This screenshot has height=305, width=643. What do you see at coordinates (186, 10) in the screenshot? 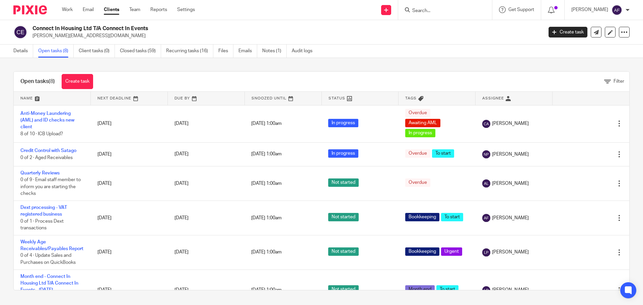
I see `a: Settings` at bounding box center [186, 10].